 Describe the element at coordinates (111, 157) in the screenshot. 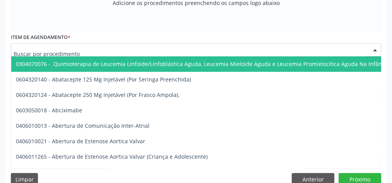

I see `span: 0406011265 - Abertura de Estenose Aortica Valvar (Criança e Adolescente)` at that location.